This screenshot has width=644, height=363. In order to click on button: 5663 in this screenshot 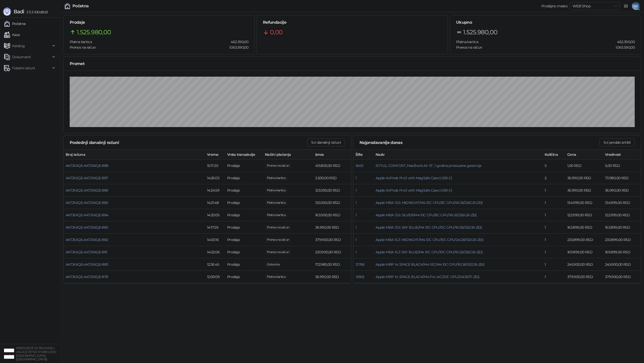, I will do `click(360, 165)`.